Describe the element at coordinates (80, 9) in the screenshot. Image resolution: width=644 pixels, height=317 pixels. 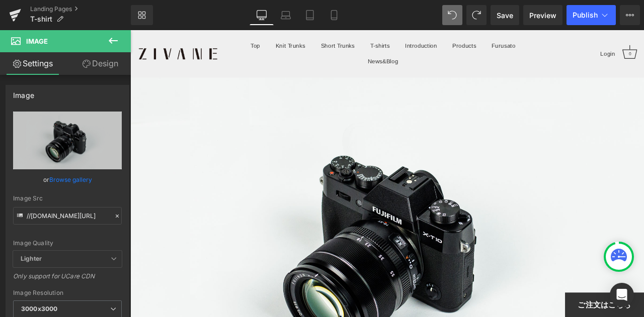
I see `a: Landing Pages` at that location.